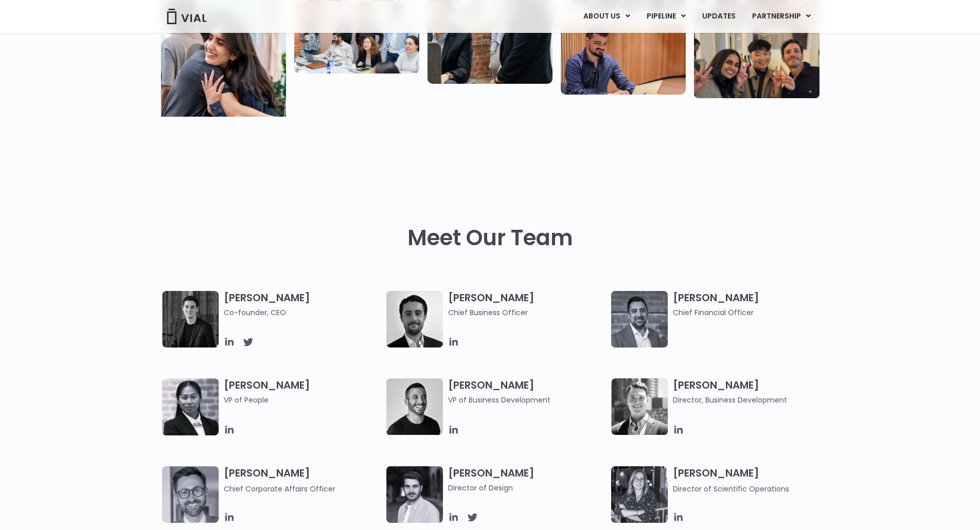 Image resolution: width=980 pixels, height=530 pixels. What do you see at coordinates (190, 319) in the screenshot?
I see `img: A black and white photo of a man in a suit attending a Summit.` at bounding box center [190, 319].